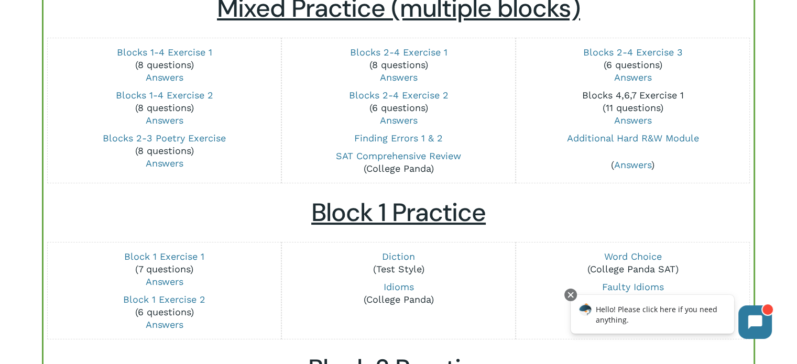 This screenshot has height=364, width=797. What do you see at coordinates (398, 156) in the screenshot?
I see `a: SAT Comprehensive Review` at bounding box center [398, 156].